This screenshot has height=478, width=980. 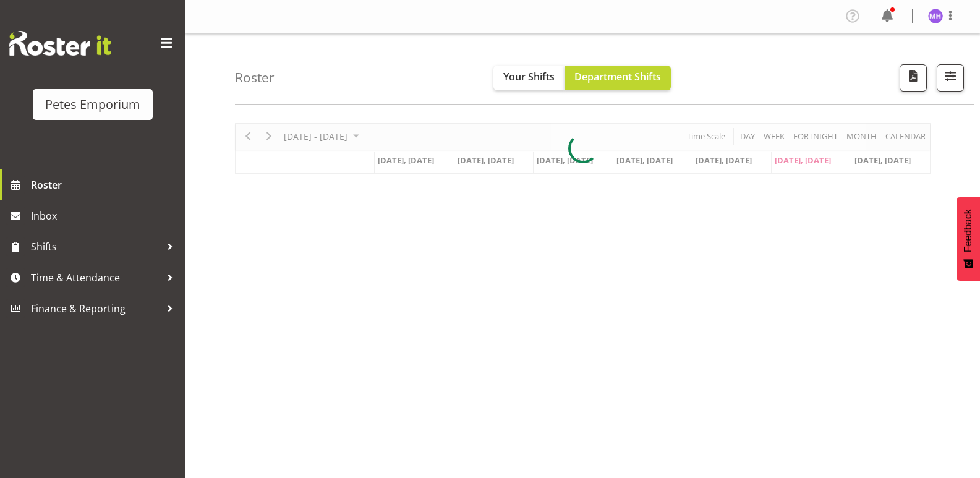 I want to click on span: Finance & Reporting, so click(x=96, y=309).